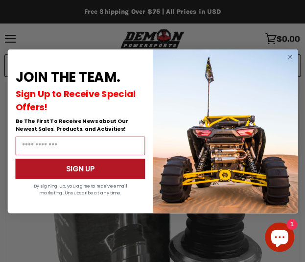 The width and height of the screenshot is (305, 262). What do you see at coordinates (80, 145) in the screenshot?
I see `input: Email Address` at bounding box center [80, 145].